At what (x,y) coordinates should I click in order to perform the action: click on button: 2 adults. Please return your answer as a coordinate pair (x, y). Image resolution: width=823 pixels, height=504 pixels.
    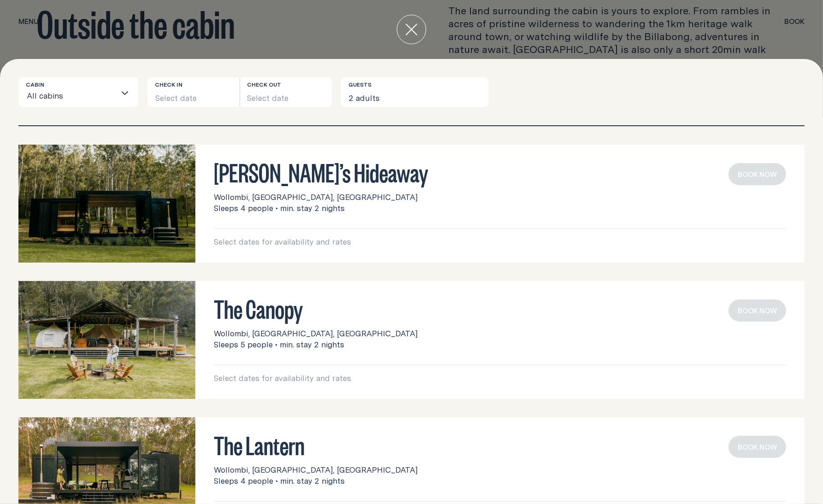
    Looking at the image, I should click on (415, 92).